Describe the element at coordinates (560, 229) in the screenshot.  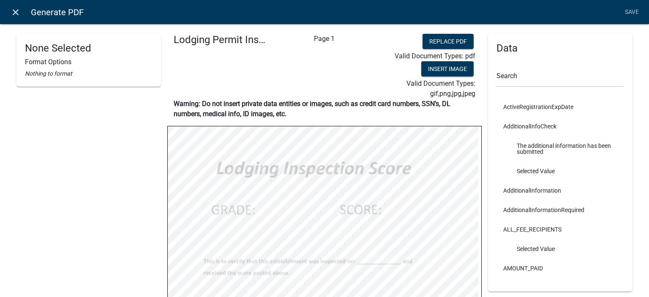
I see `li: ALL_FEE_RECIPIENTS` at that location.